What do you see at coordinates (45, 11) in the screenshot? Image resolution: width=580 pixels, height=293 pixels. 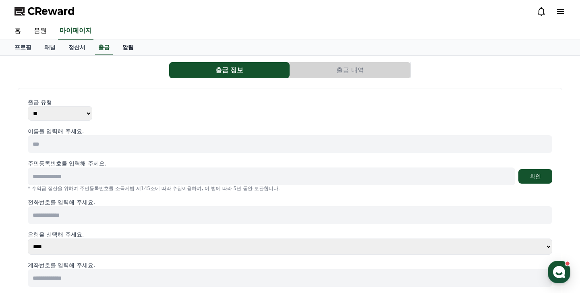 I see `a: CReward` at bounding box center [45, 11].